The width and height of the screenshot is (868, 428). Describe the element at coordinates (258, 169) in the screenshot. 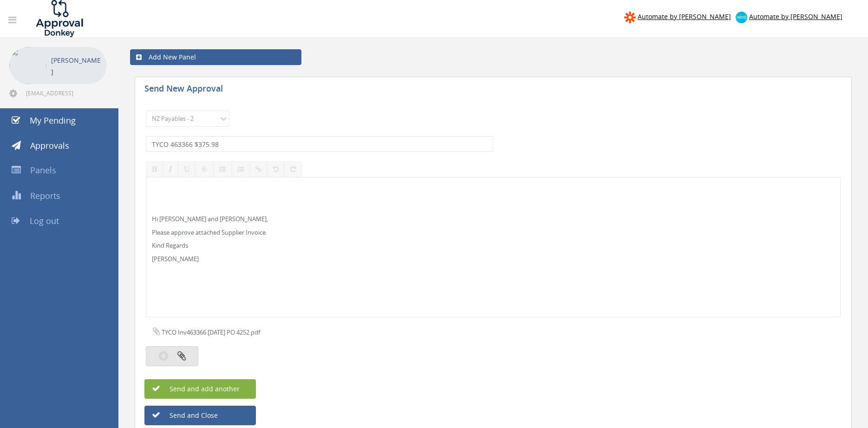

I see `button: Insert / edit link` at that location.